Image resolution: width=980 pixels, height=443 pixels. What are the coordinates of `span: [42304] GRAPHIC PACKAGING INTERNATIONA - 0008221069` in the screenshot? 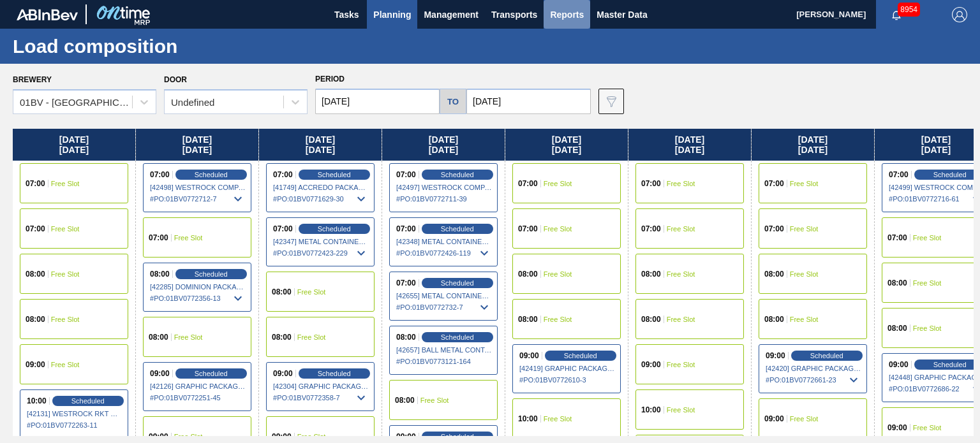 It's located at (321, 386).